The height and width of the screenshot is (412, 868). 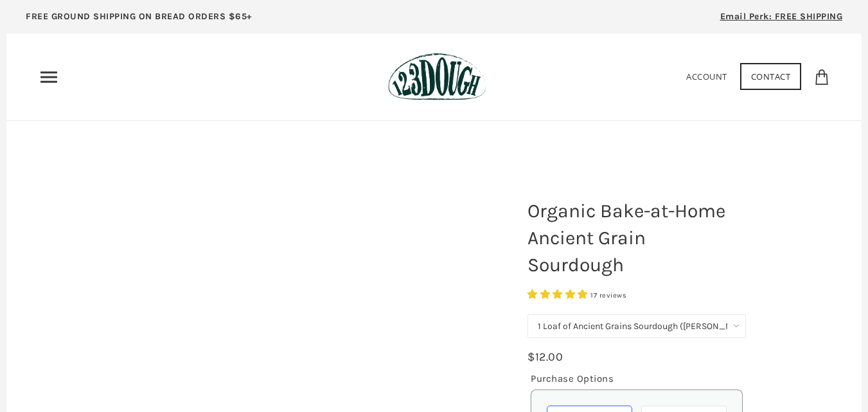 What do you see at coordinates (139, 20) in the screenshot?
I see `a: FREE GROUND SHIPPING ON BREAD ORDERS $65+` at bounding box center [139, 20].